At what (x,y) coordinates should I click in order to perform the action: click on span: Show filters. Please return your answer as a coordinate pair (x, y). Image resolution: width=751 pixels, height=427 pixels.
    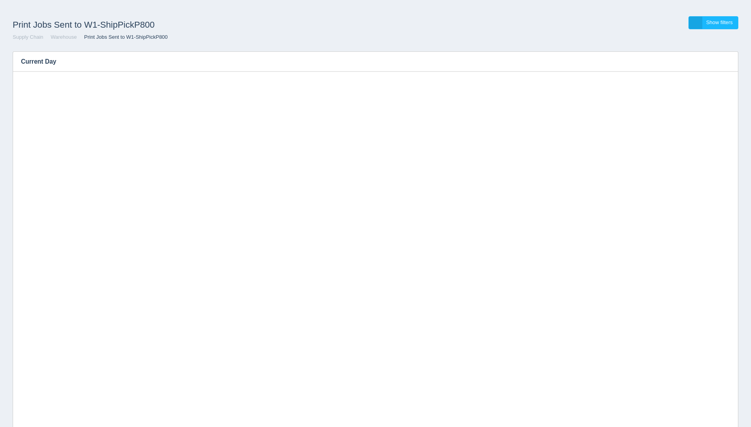
    Looking at the image, I should click on (719, 22).